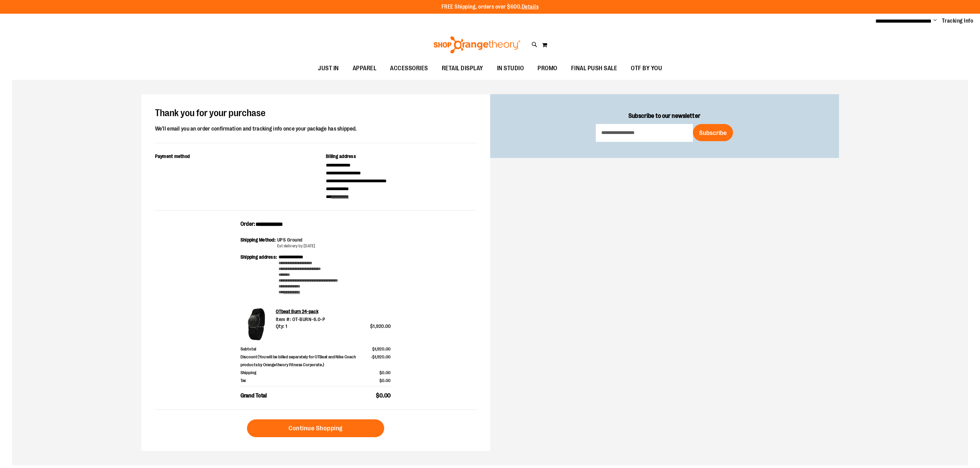  What do you see at coordinates (230, 157) in the screenshot?
I see `div: Payment method` at bounding box center [230, 157].